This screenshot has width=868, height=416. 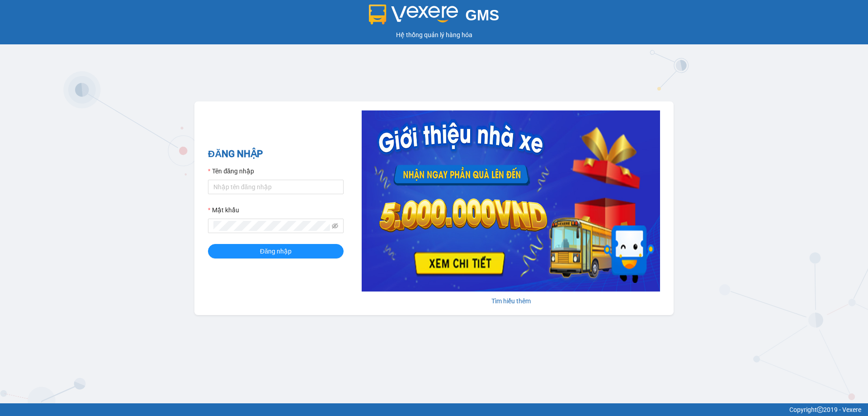 I want to click on span: GMS, so click(x=482, y=15).